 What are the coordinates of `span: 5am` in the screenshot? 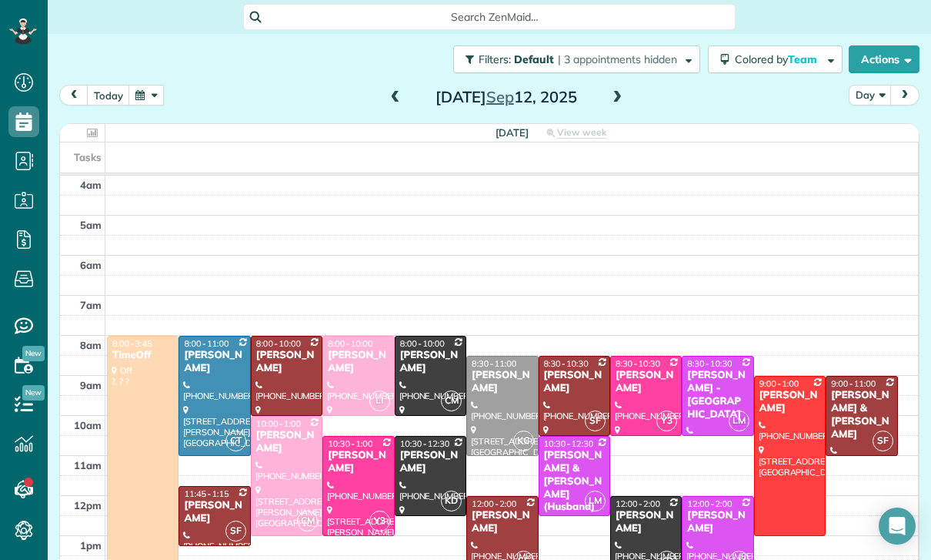 It's located at (91, 225).